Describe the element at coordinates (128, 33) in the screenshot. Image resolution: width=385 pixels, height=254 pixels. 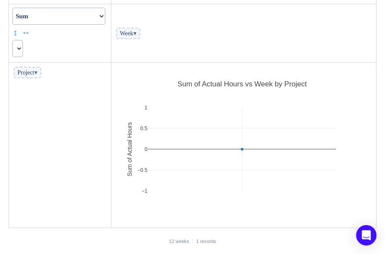
I see `span: Week` at that location.